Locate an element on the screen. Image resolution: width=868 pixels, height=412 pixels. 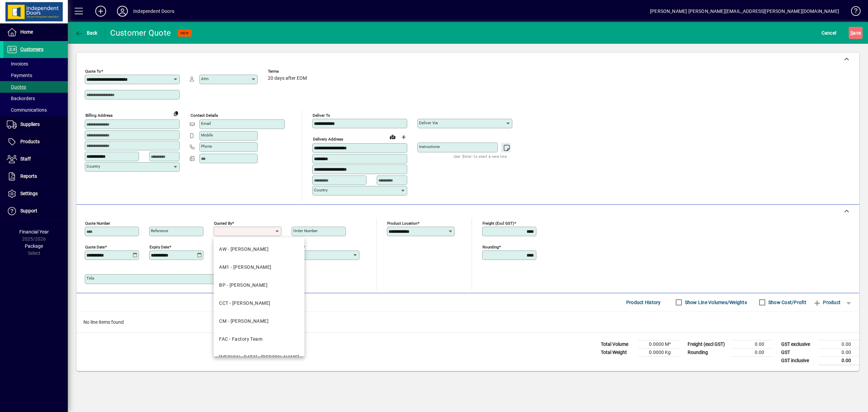
mat-label: Attn is located at coordinates (205, 79).